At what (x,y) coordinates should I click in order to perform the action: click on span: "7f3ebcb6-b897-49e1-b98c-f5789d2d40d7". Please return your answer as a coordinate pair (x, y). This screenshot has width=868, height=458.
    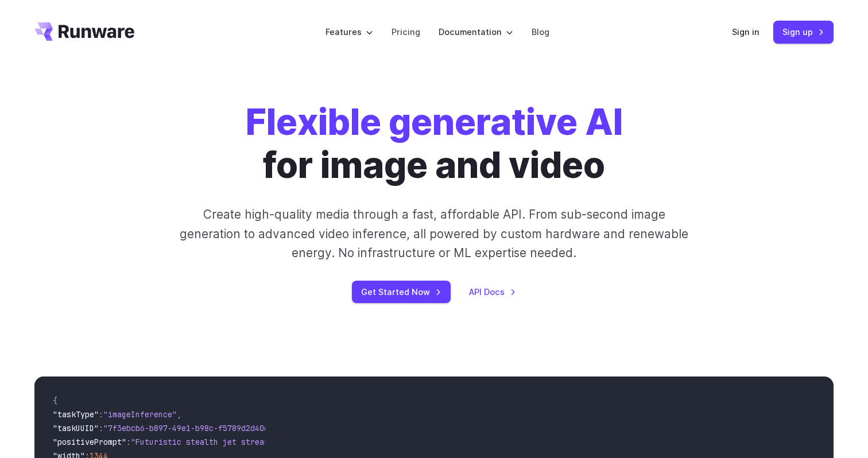
    Looking at the image, I should click on (190, 428).